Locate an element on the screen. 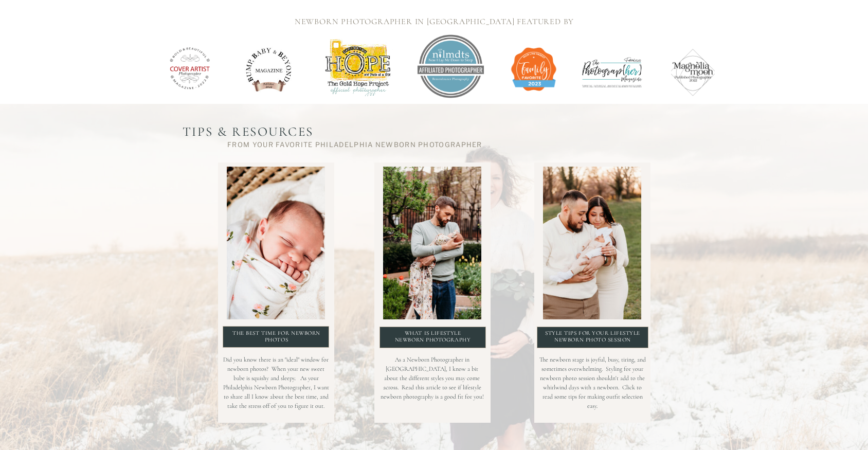 Image resolution: width=868 pixels, height=450 pixels. p: Tips & Resources is located at coordinates (248, 147).